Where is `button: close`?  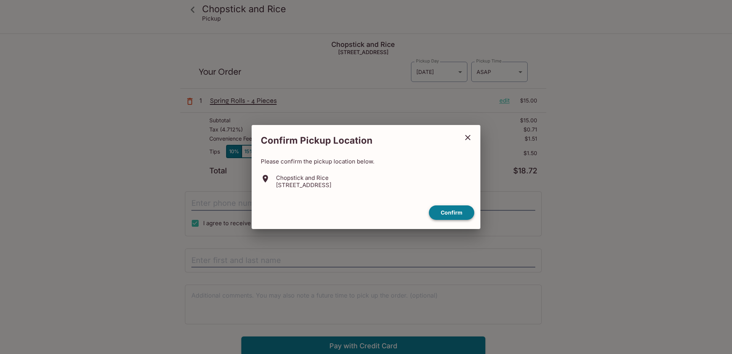 button: close is located at coordinates (468, 138).